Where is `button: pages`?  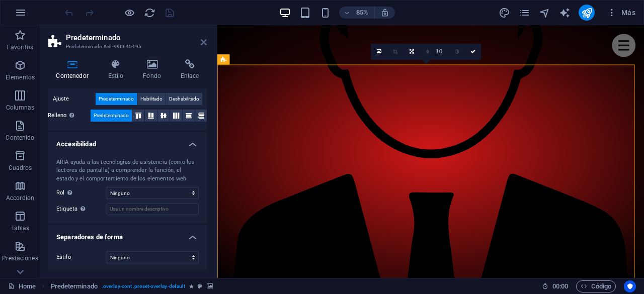 button: pages is located at coordinates (524, 13).